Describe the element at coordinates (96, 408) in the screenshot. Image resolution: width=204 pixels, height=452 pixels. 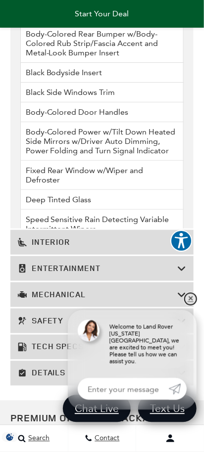
I see `span: Chat Live` at that location.